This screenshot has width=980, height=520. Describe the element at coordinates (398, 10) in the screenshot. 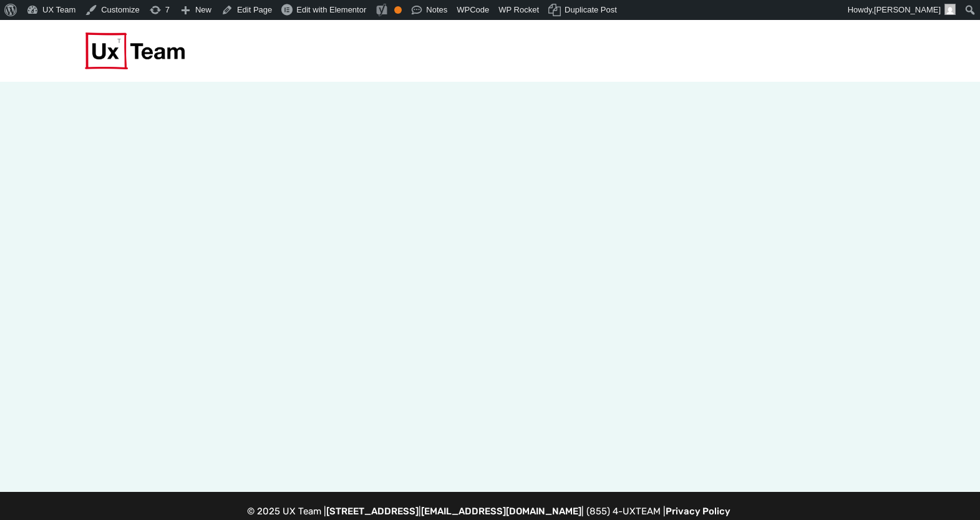

I see `div: OK` at that location.